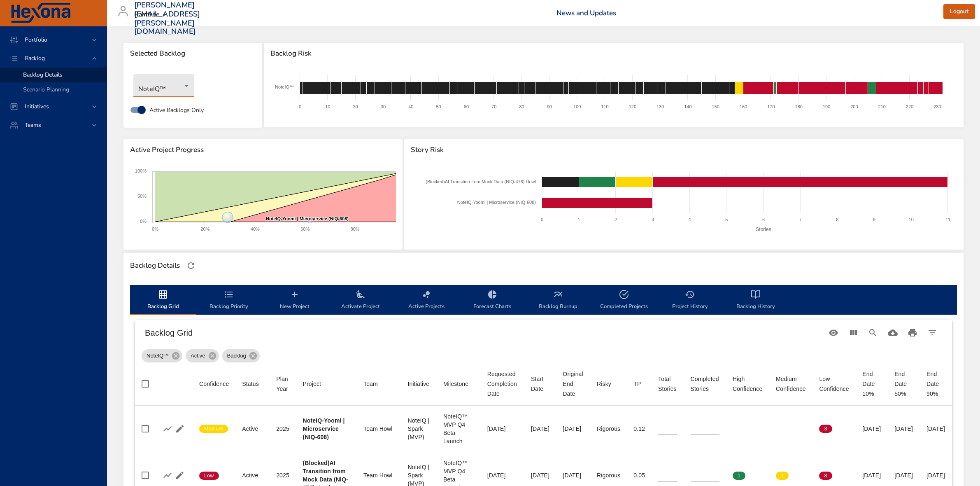 Image resolution: width=980 pixels, height=486 pixels. What do you see at coordinates (378, 383) in the screenshot?
I see `span: Team` at bounding box center [378, 383].